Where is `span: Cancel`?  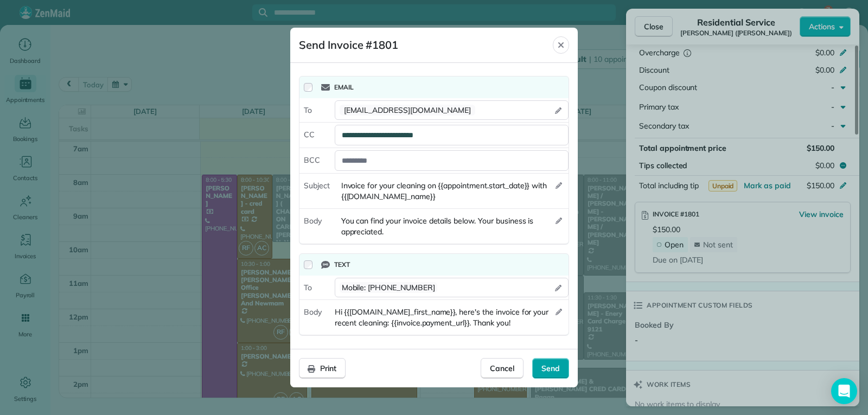 span: Cancel is located at coordinates (502, 368).